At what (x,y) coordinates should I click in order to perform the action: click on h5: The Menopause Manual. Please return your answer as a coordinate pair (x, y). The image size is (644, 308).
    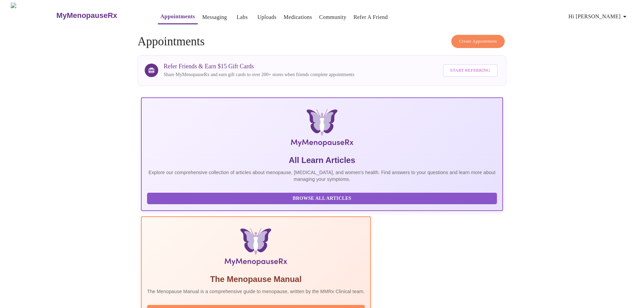
    Looking at the image, I should click on (256, 279).